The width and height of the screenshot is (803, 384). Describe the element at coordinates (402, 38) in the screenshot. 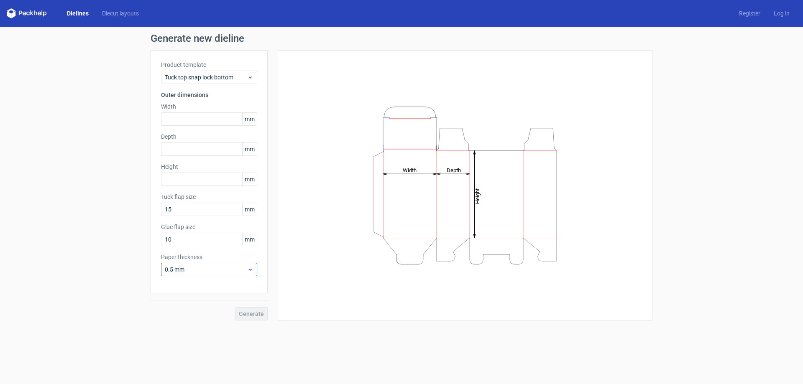

I see `h1: Generate new dieline` at that location.